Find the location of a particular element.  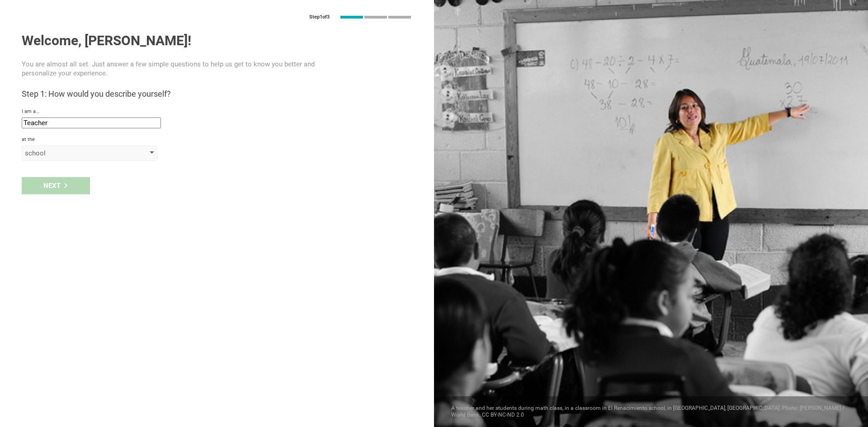

input: role that defines you is located at coordinates (91, 123).